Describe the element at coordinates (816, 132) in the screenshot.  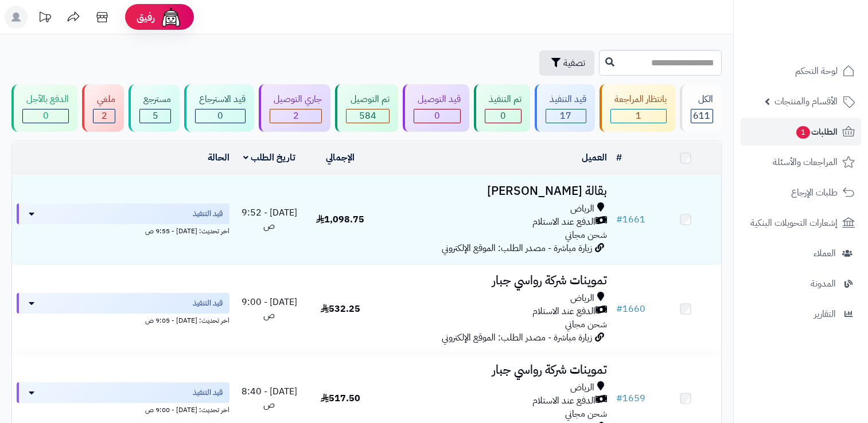
I see `span: الطلبات` at that location.